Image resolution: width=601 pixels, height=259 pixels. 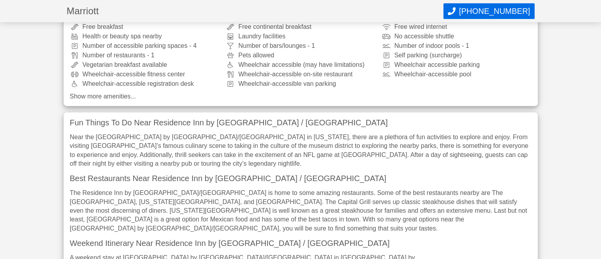 What do you see at coordinates (145, 36) in the screenshot?
I see `div: Health or beauty spa nearby` at bounding box center [145, 36].